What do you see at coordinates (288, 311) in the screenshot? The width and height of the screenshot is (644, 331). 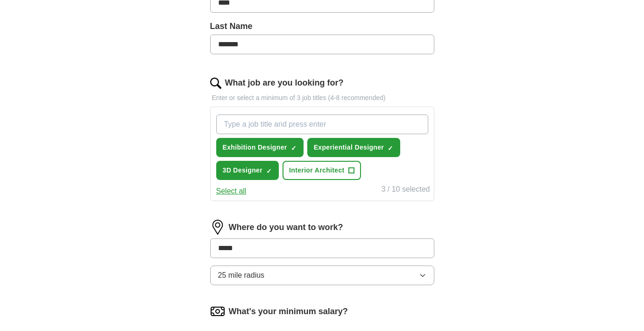 I see `label: What's your minimum salary?` at bounding box center [288, 311].